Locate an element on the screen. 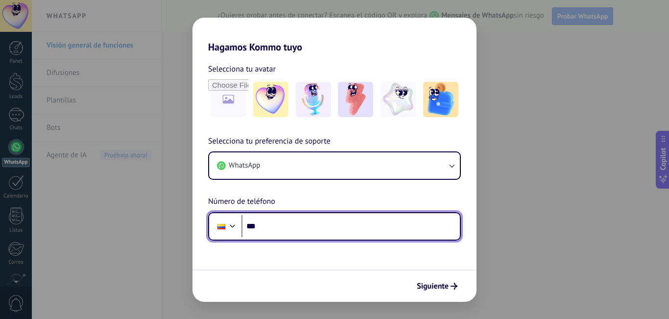  div: Colombia: + 57 is located at coordinates (221, 226).